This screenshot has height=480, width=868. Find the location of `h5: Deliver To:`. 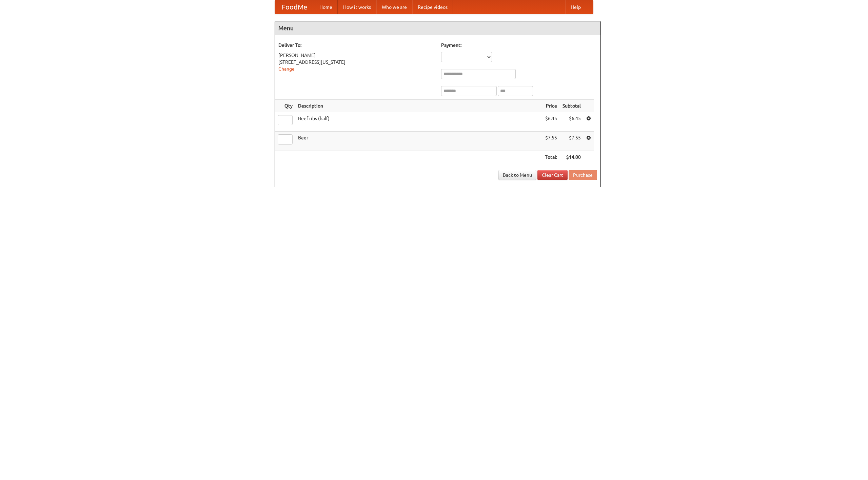

h5: Deliver To: is located at coordinates (356, 45).